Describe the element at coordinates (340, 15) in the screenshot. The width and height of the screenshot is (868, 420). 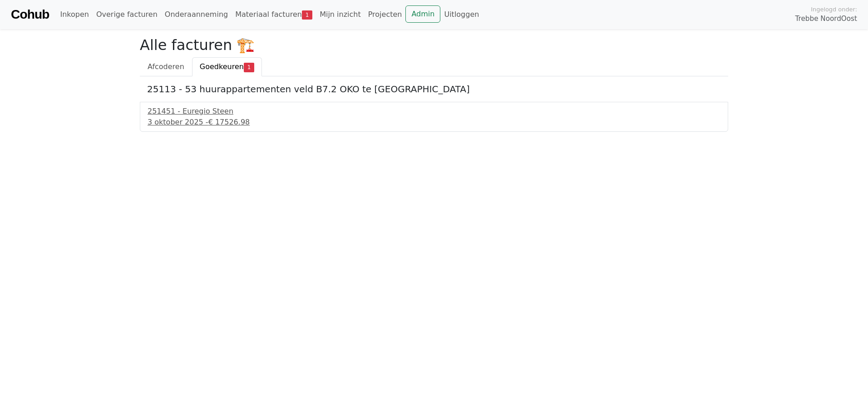
I see `a: Mijn inzicht` at that location.